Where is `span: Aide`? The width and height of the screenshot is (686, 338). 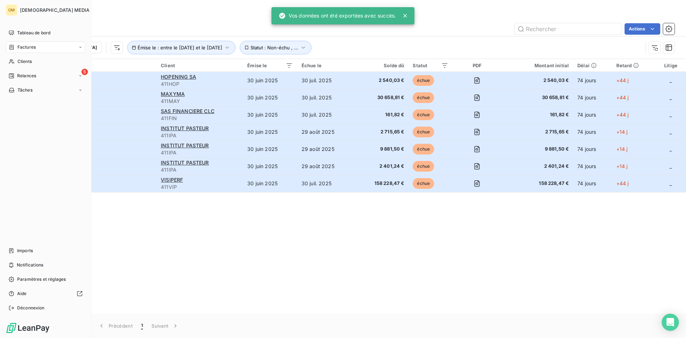 span: Aide is located at coordinates (22, 294).